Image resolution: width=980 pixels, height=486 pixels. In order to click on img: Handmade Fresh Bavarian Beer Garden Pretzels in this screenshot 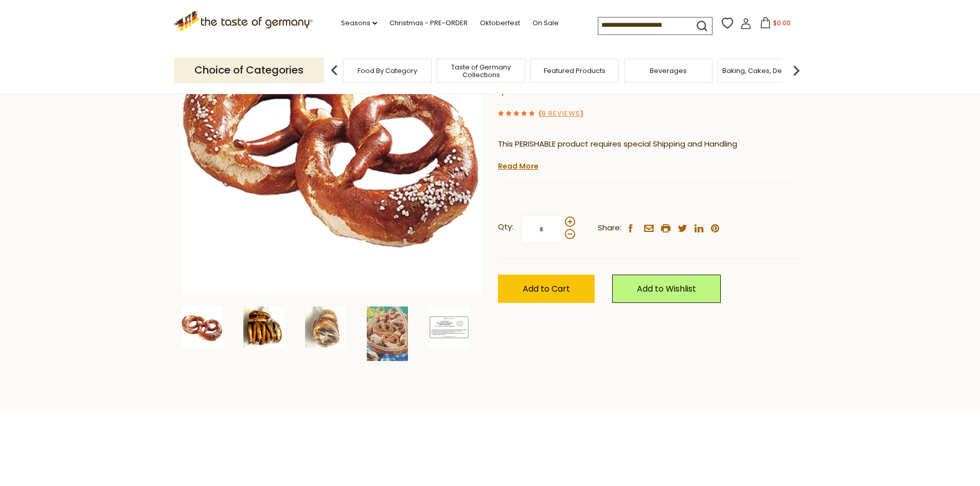, I will do `click(387, 334)`.